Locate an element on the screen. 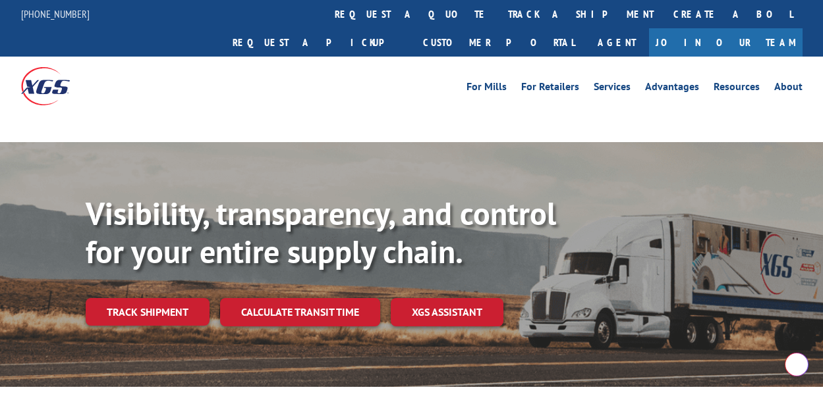 The image size is (823, 400). a: Agent is located at coordinates (616, 42).